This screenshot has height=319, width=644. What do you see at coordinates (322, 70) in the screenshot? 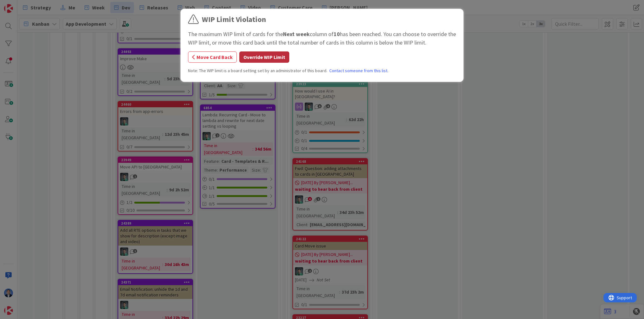
I see `div: Note: The WIP limit is a board setting set by an administrator of this board.` at bounding box center [322, 70].